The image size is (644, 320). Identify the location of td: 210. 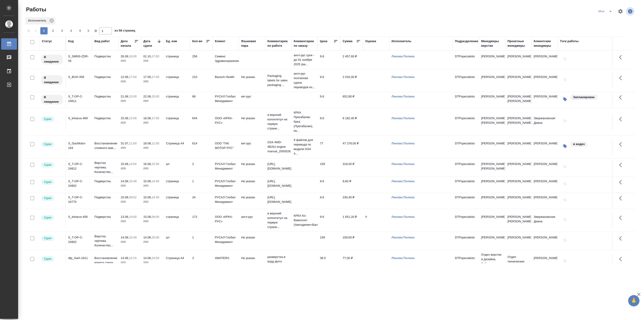
(201, 80).